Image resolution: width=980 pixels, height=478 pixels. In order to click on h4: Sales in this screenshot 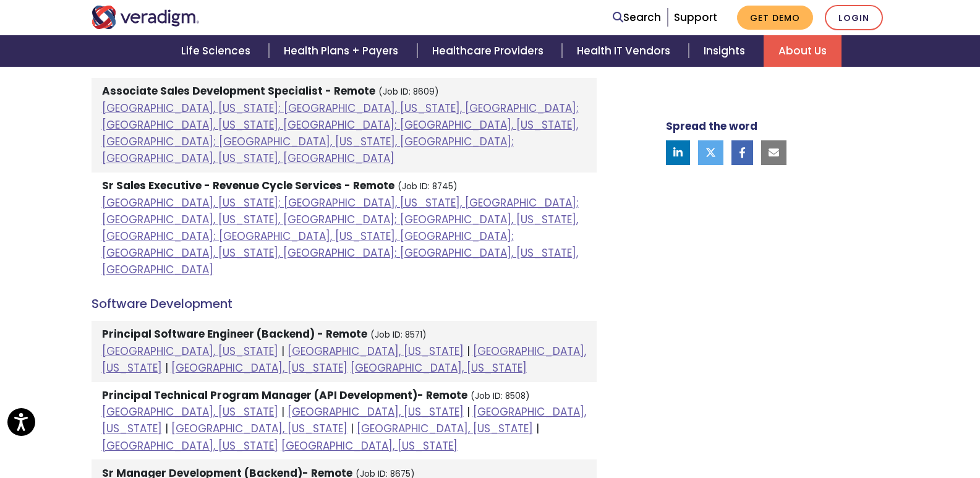, I will do `click(344, 61)`.